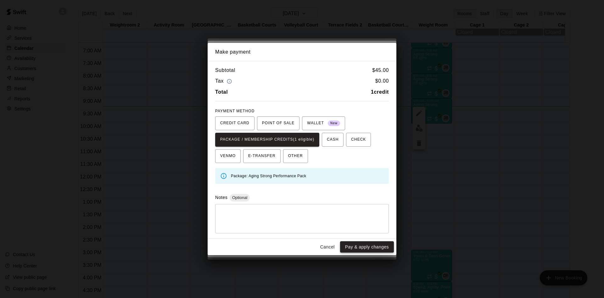 The width and height of the screenshot is (604, 298). What do you see at coordinates (235, 123) in the screenshot?
I see `span: CREDIT CARD` at bounding box center [235, 123].